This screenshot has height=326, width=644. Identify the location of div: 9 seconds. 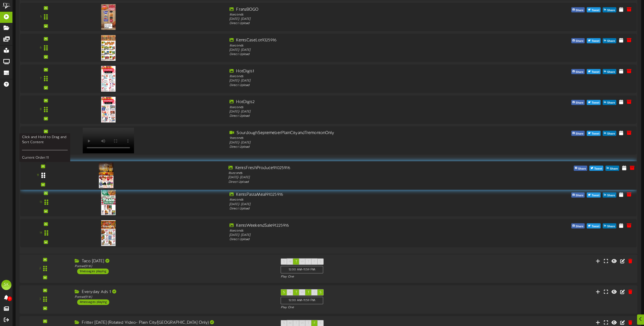
(354, 138).